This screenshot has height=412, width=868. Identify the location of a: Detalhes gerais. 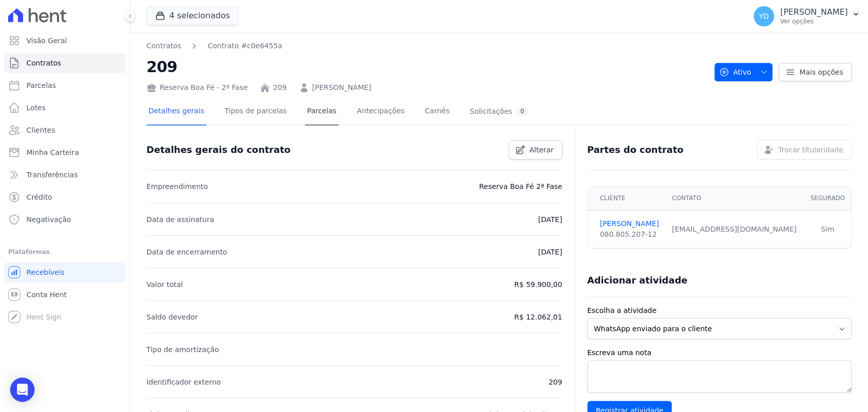
(176, 112).